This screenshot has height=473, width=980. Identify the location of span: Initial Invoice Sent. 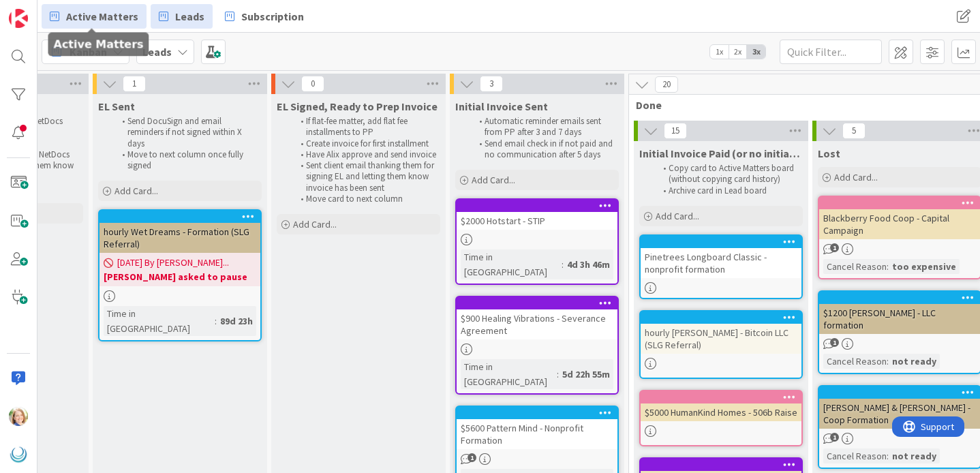
(501, 106).